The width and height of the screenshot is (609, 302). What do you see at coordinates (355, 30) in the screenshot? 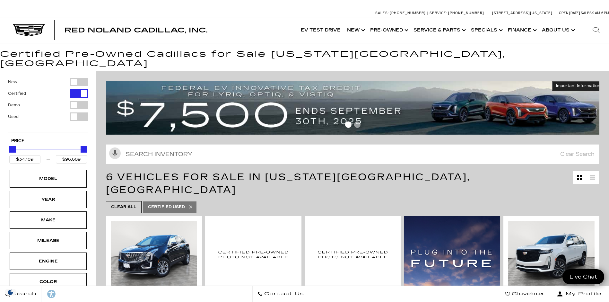
I see `a: New` at bounding box center [355, 30].